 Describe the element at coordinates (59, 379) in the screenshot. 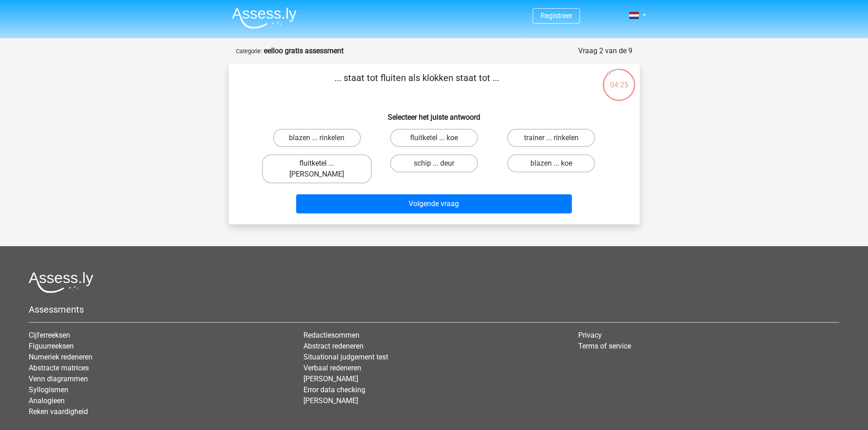

I see `a: Venn diagrammen` at that location.